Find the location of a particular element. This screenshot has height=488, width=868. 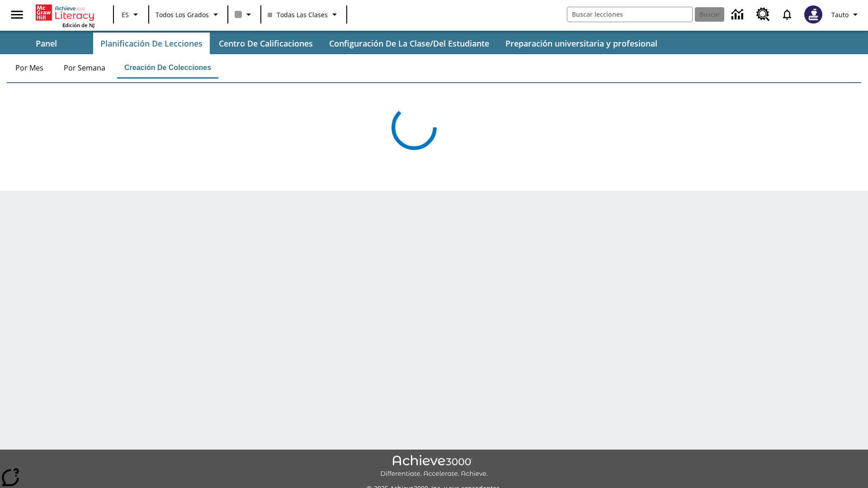

a: Notificaciones is located at coordinates (787, 15).